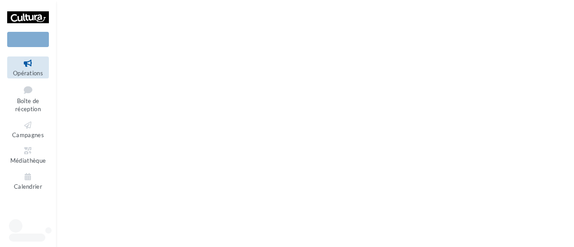 The width and height of the screenshot is (574, 247). I want to click on a: Campagnes, so click(28, 129).